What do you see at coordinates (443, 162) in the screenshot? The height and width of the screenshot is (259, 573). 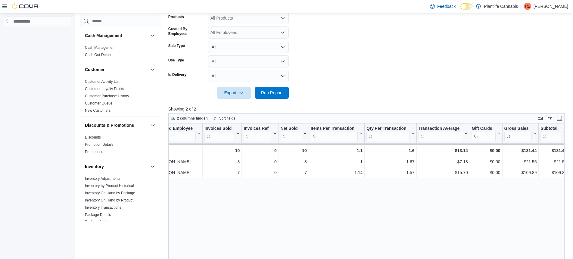 I see `div: $7.18` at bounding box center [443, 162].